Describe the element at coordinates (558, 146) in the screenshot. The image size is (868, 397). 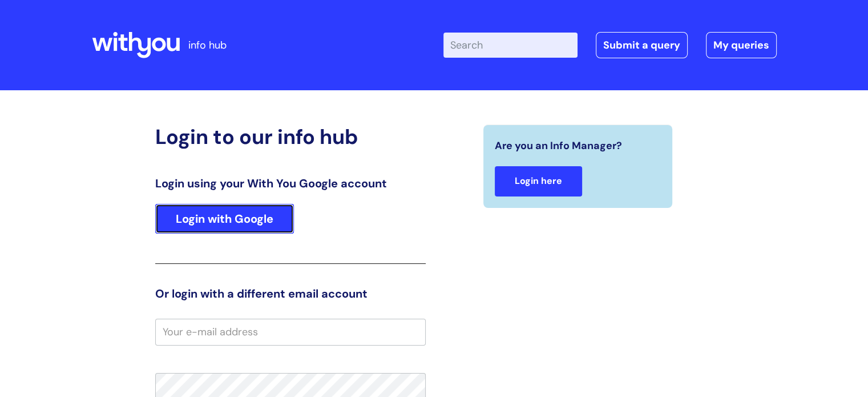
I see `span: Are you an Info Manager?` at that location.